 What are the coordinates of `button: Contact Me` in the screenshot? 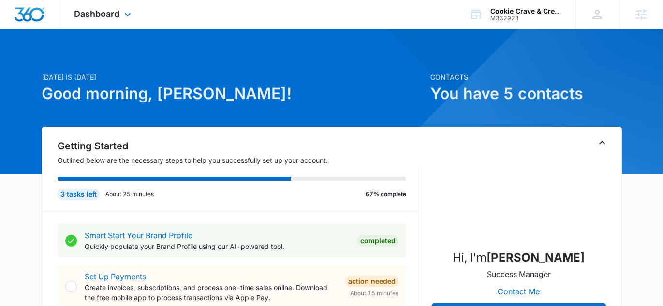 It's located at (518, 292).